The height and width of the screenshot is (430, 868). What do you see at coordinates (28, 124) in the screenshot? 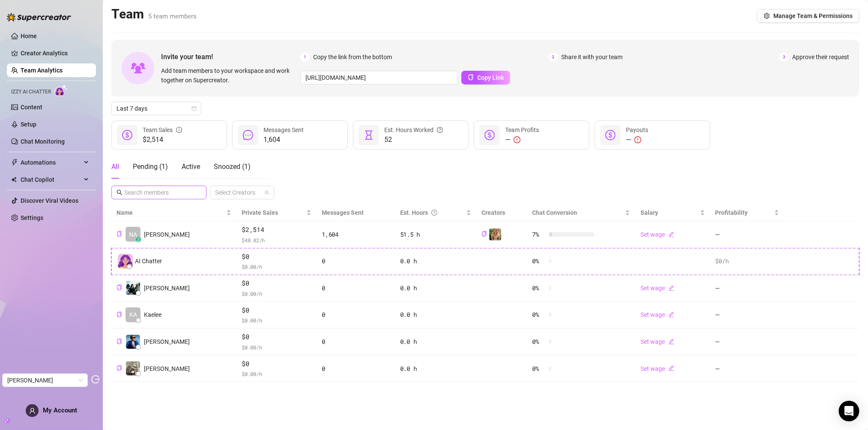
I see `a: Setup` at bounding box center [28, 124].